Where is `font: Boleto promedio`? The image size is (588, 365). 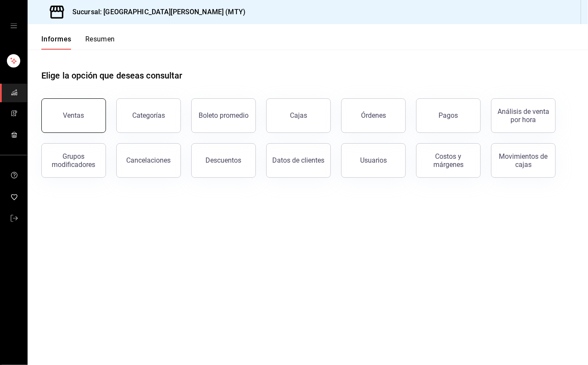
font: Boleto promedio is located at coordinates (223, 115).